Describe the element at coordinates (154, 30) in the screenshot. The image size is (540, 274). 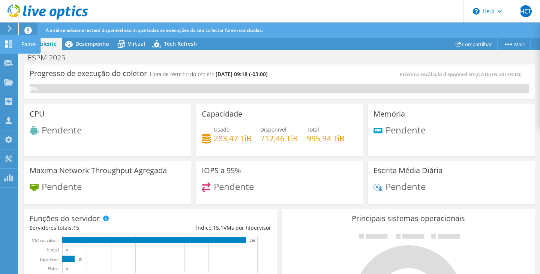
I see `span: A análise adicional estará disponível assim que todas as execuções do seu collector forem concluí...` at that location.